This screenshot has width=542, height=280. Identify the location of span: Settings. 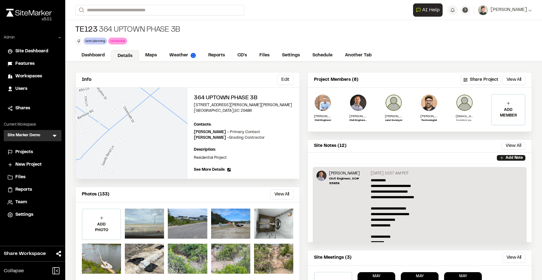
(24, 215).